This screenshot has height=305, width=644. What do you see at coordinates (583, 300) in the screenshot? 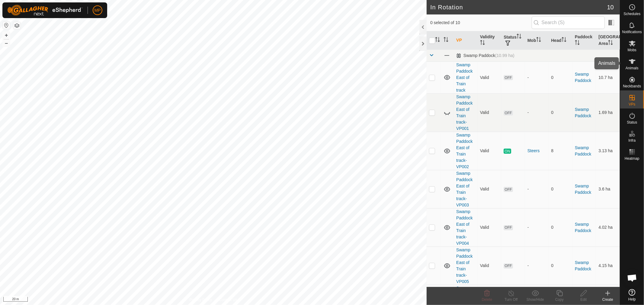
I see `div: Edit` at bounding box center [583, 300].